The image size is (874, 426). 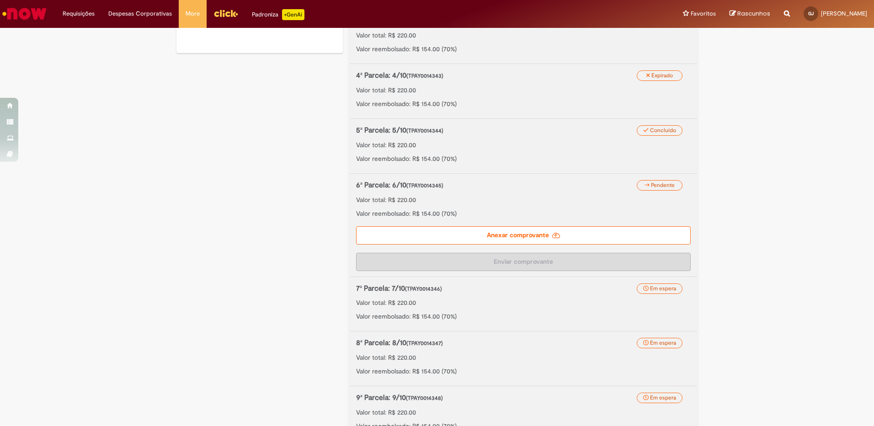 I want to click on span: (TPAY0014346), so click(x=423, y=289).